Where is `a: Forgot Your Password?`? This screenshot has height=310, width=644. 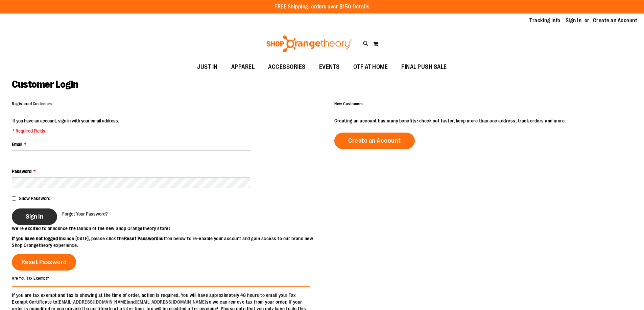 a: Forgot Your Password? is located at coordinates (85, 214).